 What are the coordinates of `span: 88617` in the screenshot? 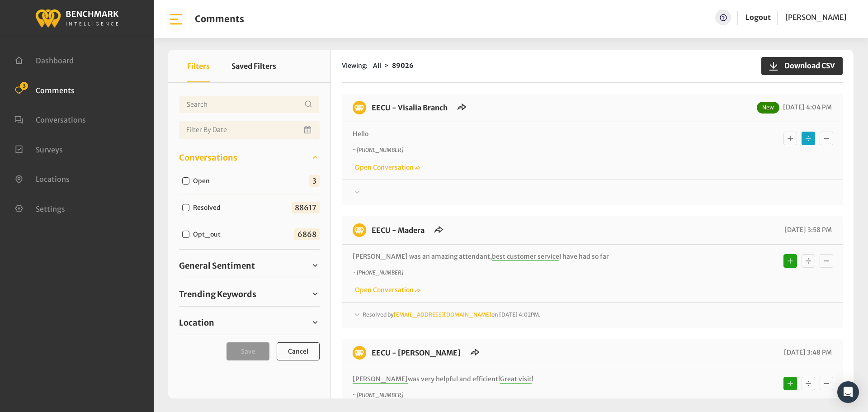 It's located at (306, 208).